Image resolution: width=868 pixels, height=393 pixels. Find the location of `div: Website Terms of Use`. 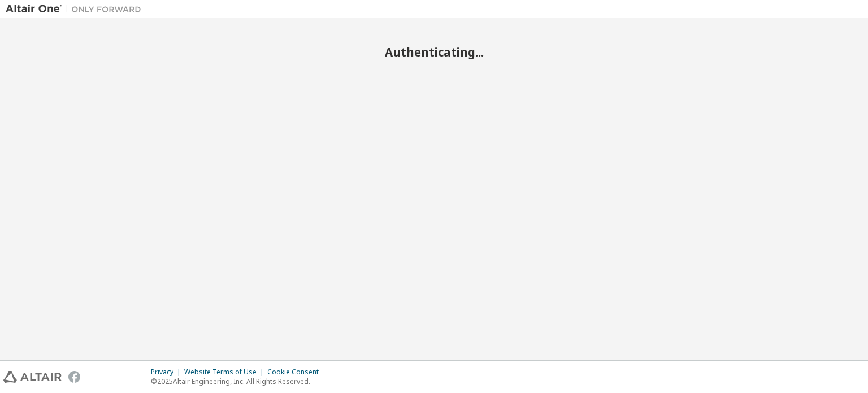

div: Website Terms of Use is located at coordinates (226, 372).